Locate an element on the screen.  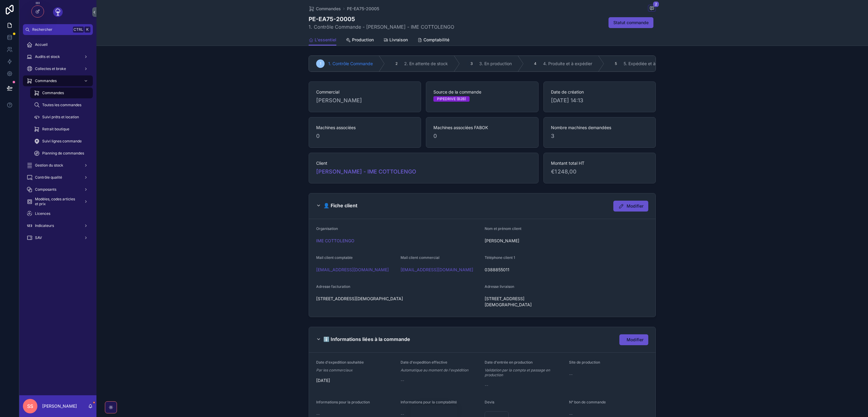
span: Collectes et broke is located at coordinates (50, 69).